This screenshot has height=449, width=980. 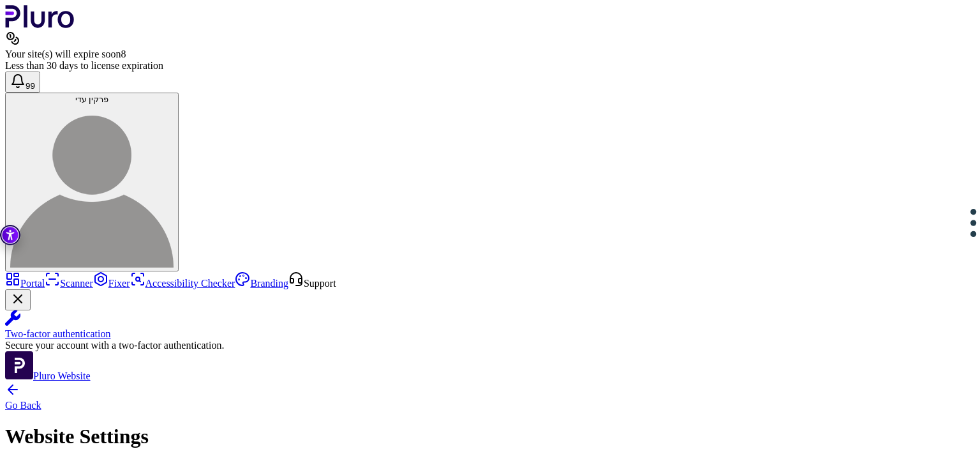 What do you see at coordinates (92, 182) in the screenshot?
I see `button: פרקין עדיפרקין עדי` at bounding box center [92, 182].